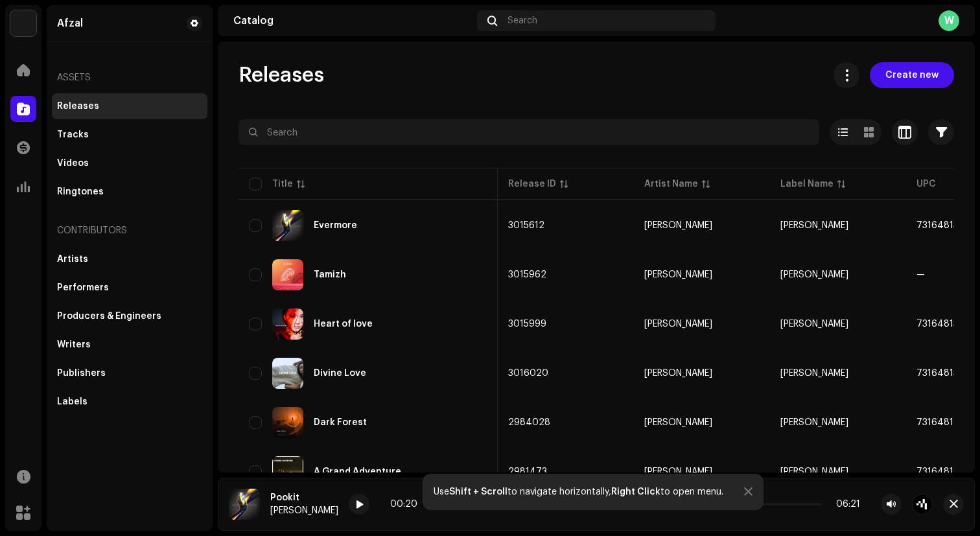 The height and width of the screenshot is (536, 980). I want to click on img: b5b3aaed-2192-4113-8bea-f07ca4200ddf, so click(288, 423).